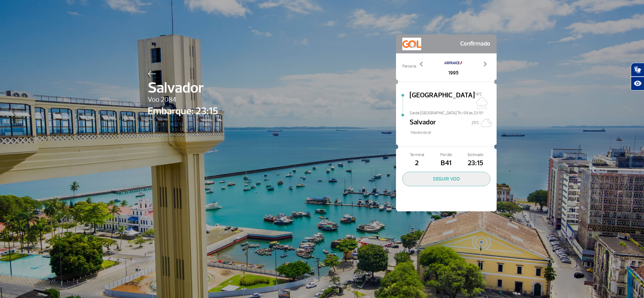 The width and height of the screenshot is (644, 298). What do you see at coordinates (637, 84) in the screenshot?
I see `button: Abrir recursos assistivos.` at bounding box center [637, 84].